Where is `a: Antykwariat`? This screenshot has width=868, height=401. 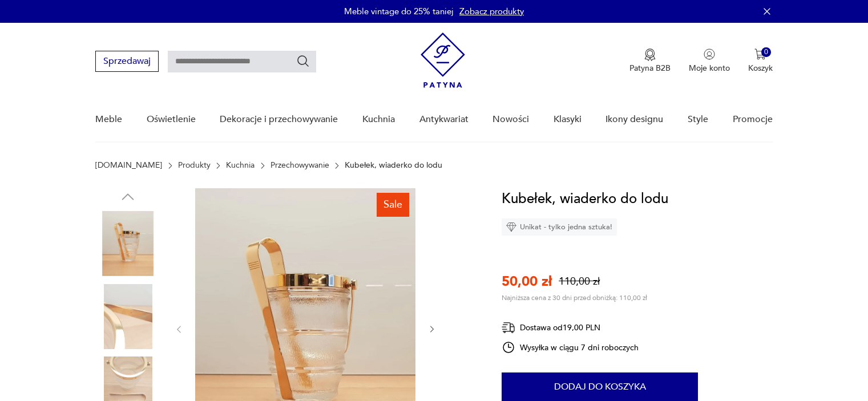 a: Antykwariat is located at coordinates (444, 120).